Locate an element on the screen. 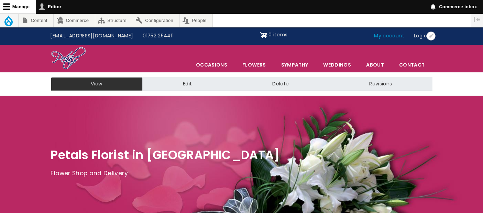 Image resolution: width=483 pixels, height=213 pixels. a: 01752 254411 is located at coordinates (158, 36).